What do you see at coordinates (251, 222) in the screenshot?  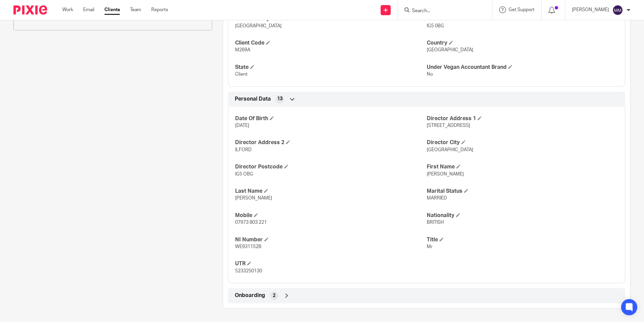 I see `span: 07973 803 221` at bounding box center [251, 222].